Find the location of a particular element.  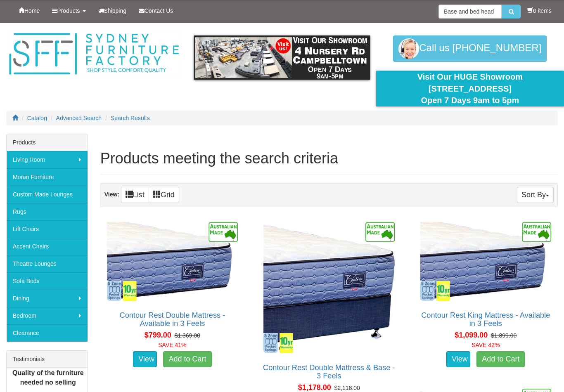

a: Catalog is located at coordinates (37, 118).